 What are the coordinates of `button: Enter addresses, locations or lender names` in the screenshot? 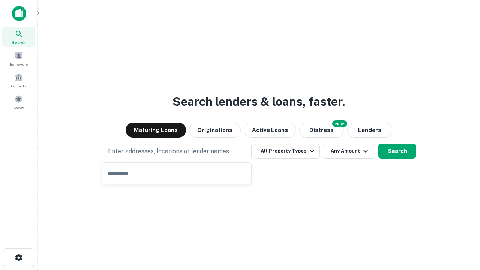 It's located at (177, 151).